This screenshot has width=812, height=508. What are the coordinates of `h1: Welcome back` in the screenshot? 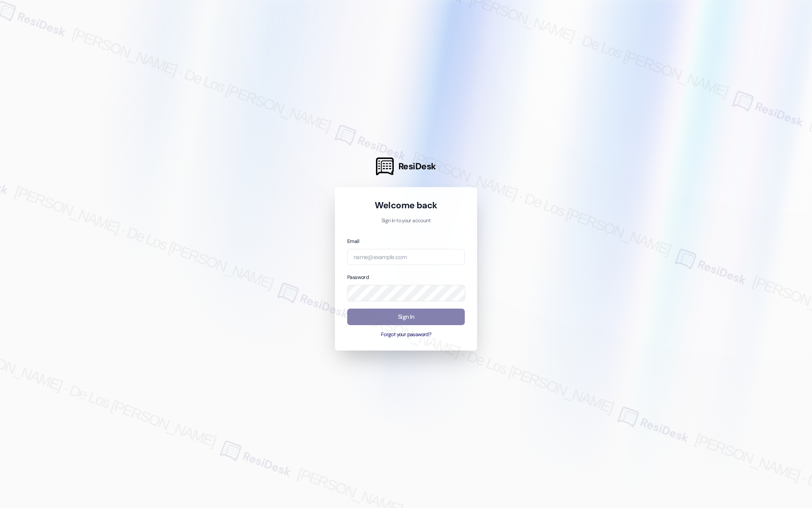 It's located at (406, 205).